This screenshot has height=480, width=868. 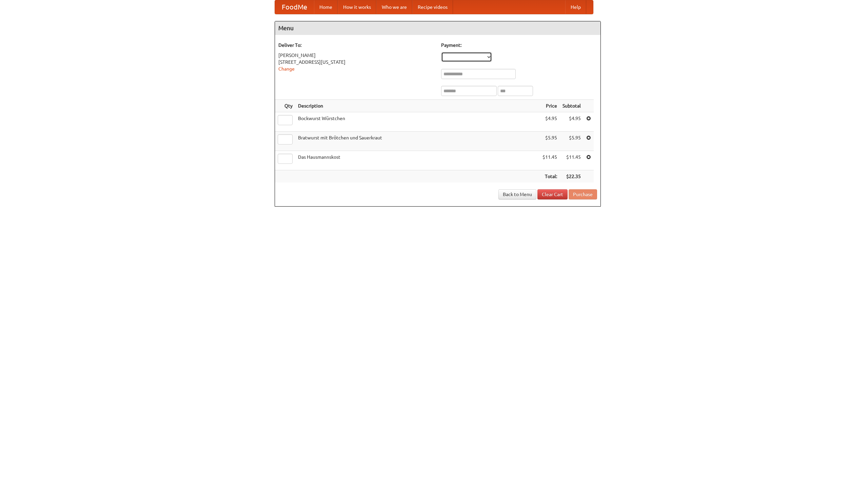 What do you see at coordinates (549, 176) in the screenshot?
I see `th: Total:` at bounding box center [549, 176].